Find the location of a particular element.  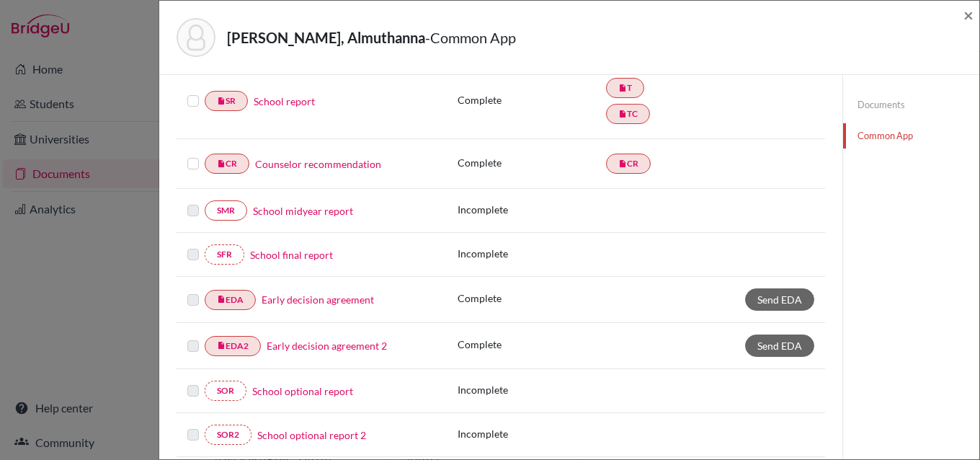

a: insert_drive_fileT is located at coordinates (624, 88).